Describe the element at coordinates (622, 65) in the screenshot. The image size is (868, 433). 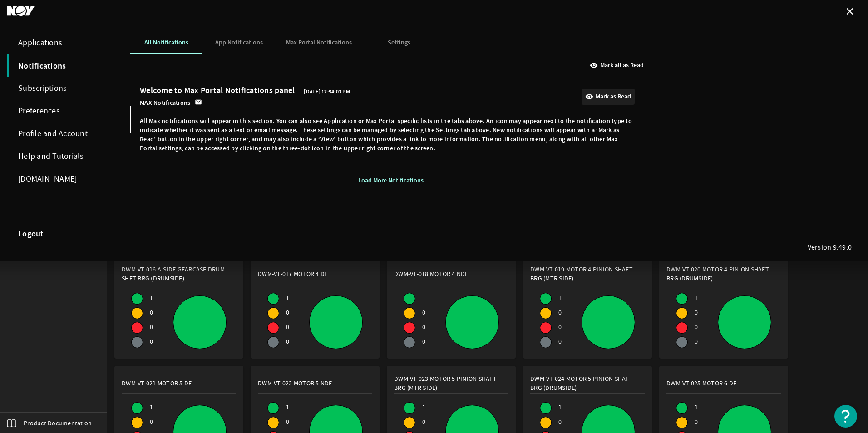
I see `b: Mark all as Read` at that location.